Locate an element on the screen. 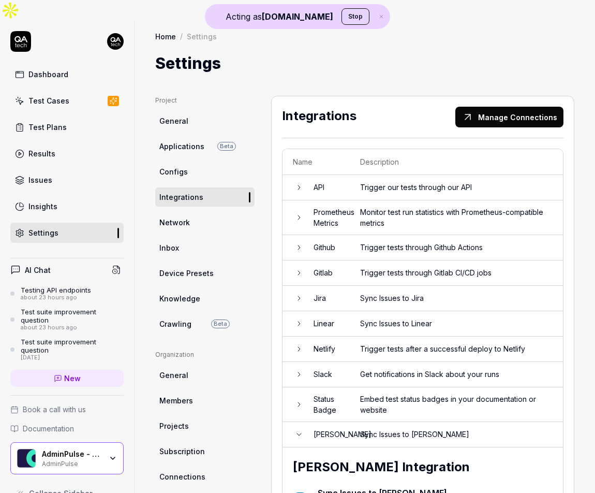 The image size is (595, 493). a: New is located at coordinates (67, 378).